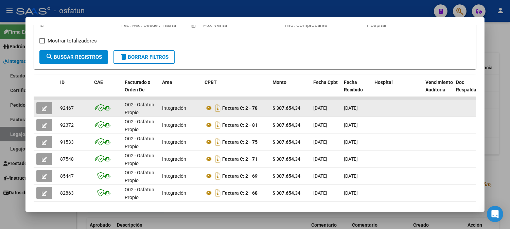  What do you see at coordinates (474, 90) in the screenshot?
I see `datatable-header-cell: Doc Respaldatoria` at bounding box center [474, 90].